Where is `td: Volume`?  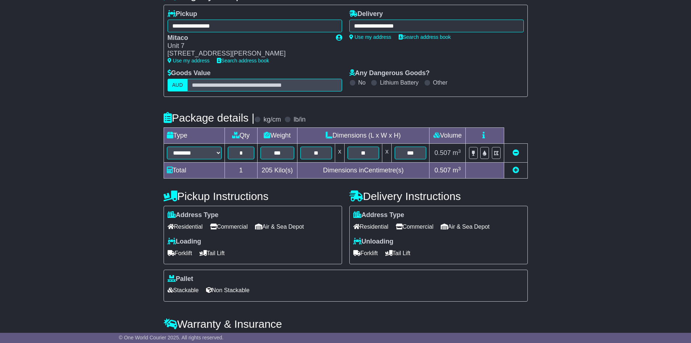
td: Volume is located at coordinates (448, 136).